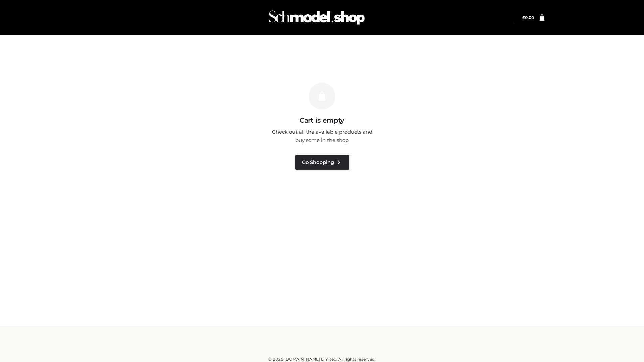 Image resolution: width=644 pixels, height=362 pixels. Describe the element at coordinates (528, 17) in the screenshot. I see `a: £0.00` at that location.